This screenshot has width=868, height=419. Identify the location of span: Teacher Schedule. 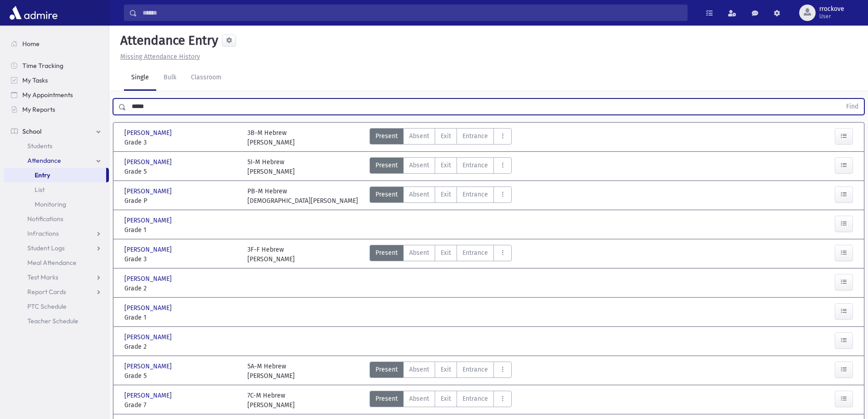
(53, 321).